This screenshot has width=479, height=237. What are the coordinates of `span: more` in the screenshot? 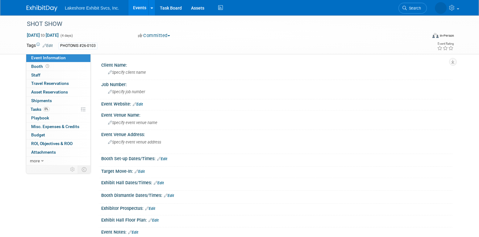 It's located at (35, 161).